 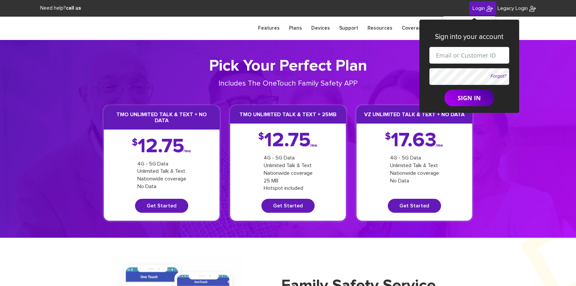 What do you see at coordinates (162, 117) in the screenshot?
I see `h3: TMO Unlimited Talk & Text + No Data` at bounding box center [162, 117].